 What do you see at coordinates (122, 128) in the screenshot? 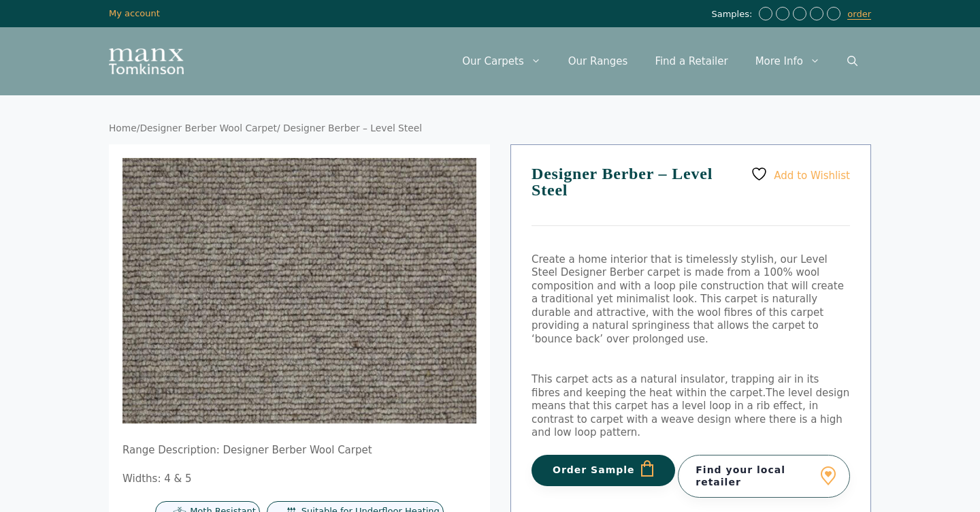
I see `a: Home` at bounding box center [122, 128].